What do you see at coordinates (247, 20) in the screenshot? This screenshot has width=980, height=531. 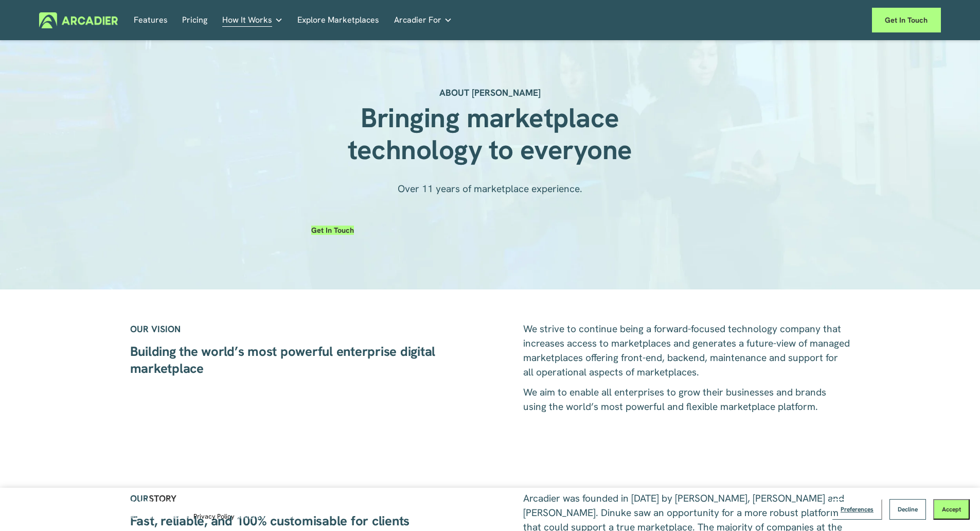 I see `span: How It Works` at bounding box center [247, 20].